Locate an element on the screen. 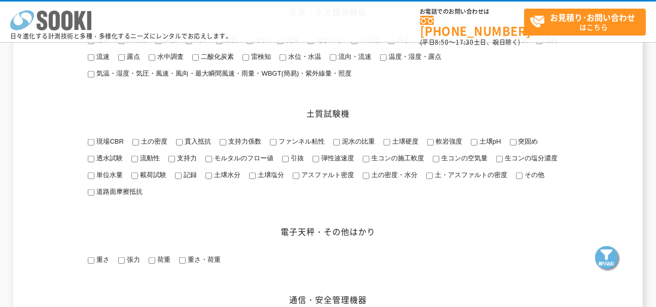  input: 土の密度・水分 is located at coordinates (366, 176).